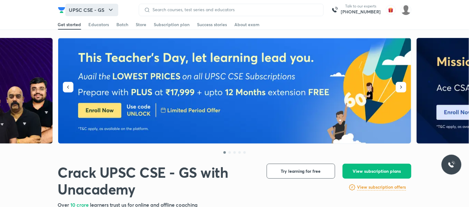 This screenshot has width=469, height=207. What do you see at coordinates (141, 25) in the screenshot?
I see `a: Store` at bounding box center [141, 25].